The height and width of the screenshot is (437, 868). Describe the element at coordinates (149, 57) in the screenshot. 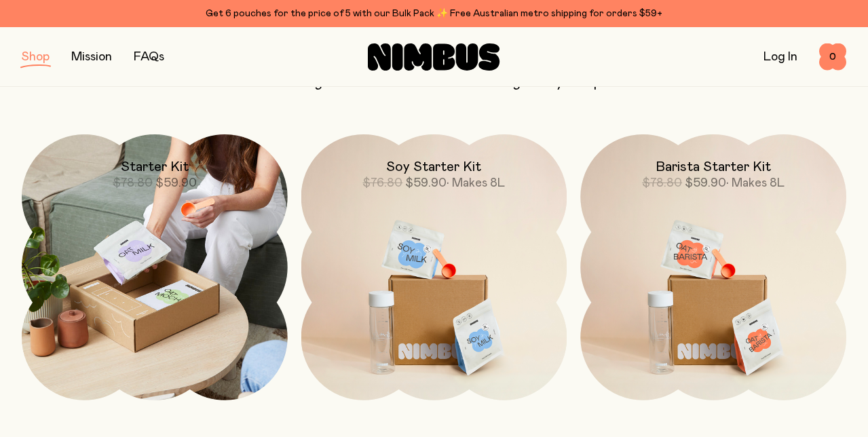

I see `a: FAQs` at that location.